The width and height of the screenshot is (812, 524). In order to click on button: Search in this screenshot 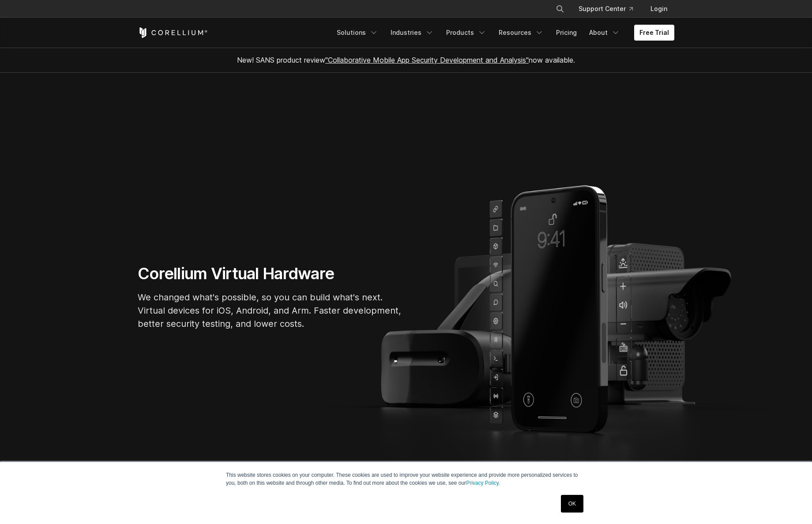, I will do `click(560, 9)`.